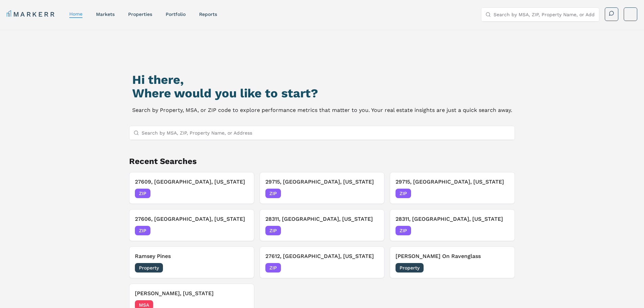  I want to click on p: Search by Property, MSA, or ZIP code to explore performance metrics that matter to you. Your real..., so click(322, 110).